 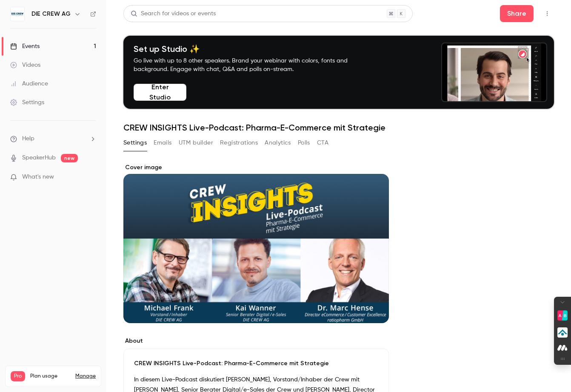 What do you see at coordinates (563, 333) in the screenshot?
I see `img: Presse-Versorgung Lead-Generierung icon` at bounding box center [563, 333].